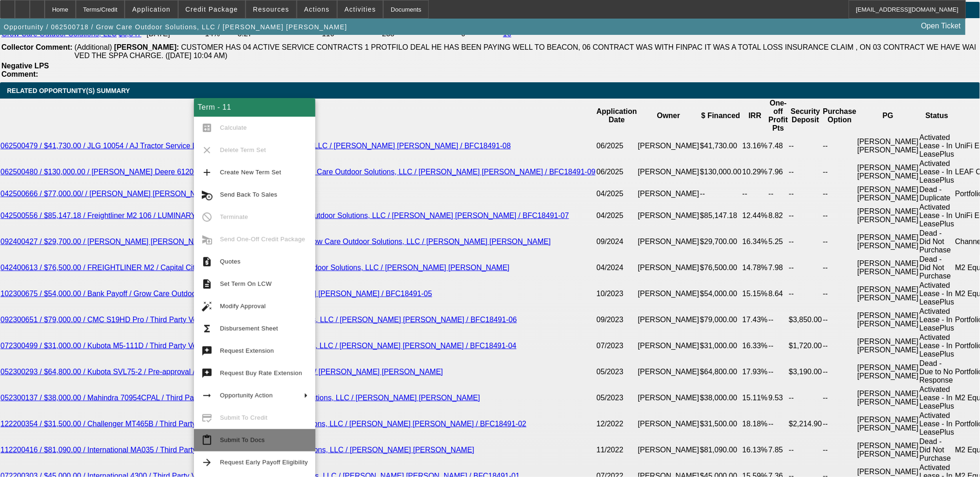 The height and width of the screenshot is (477, 980). What do you see at coordinates (840, 116) in the screenshot?
I see `th: Purchase Option` at bounding box center [840, 116].